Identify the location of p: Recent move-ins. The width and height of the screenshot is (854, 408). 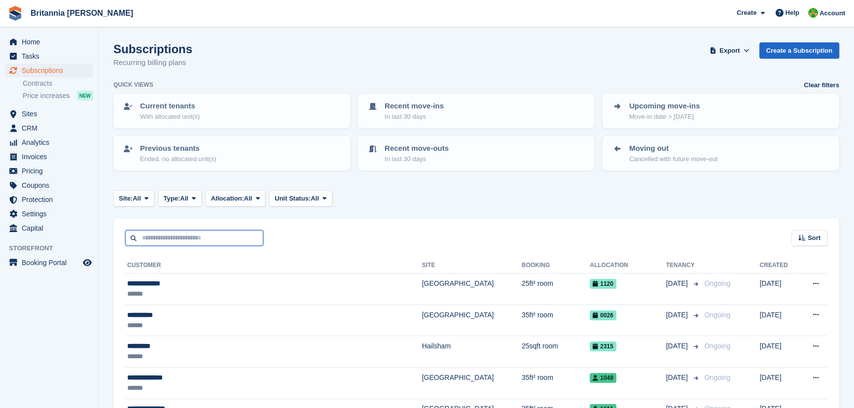
(414, 106).